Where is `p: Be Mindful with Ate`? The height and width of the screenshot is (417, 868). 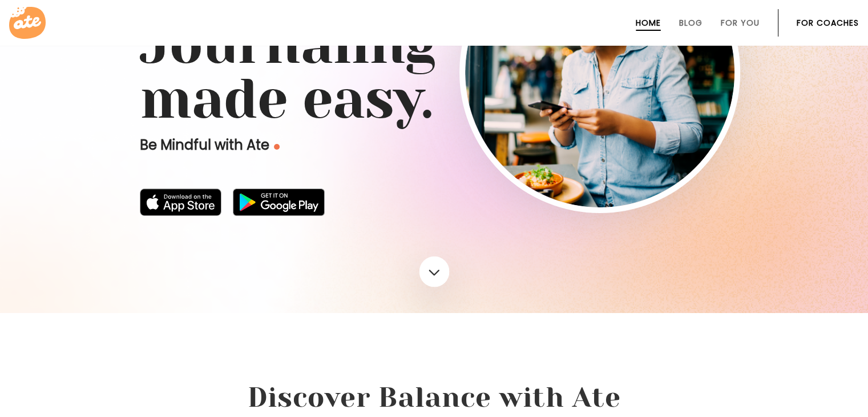 p: Be Mindful with Ate is located at coordinates (300, 145).